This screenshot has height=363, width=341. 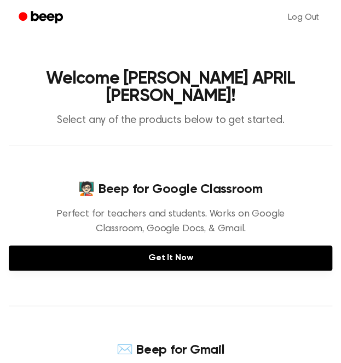 I want to click on h4: ✉️ Beep for Gmail, so click(x=170, y=350).